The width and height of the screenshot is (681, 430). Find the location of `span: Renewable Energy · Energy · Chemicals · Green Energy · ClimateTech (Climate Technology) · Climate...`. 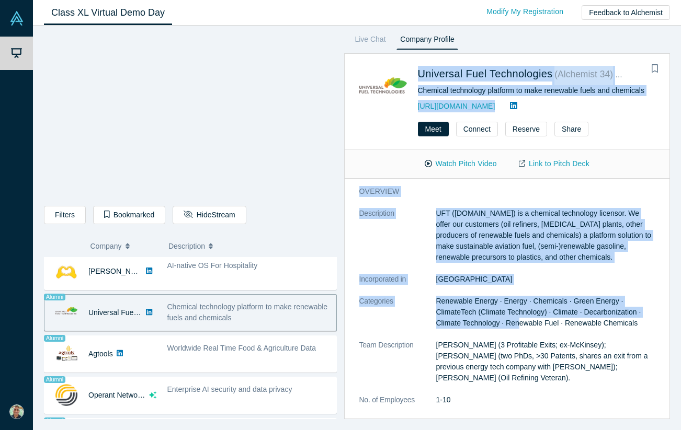

span: Renewable Energy · Energy · Chemicals · Green Energy · ClimateTech (Climate Technology) · Climate... is located at coordinates (539, 312).